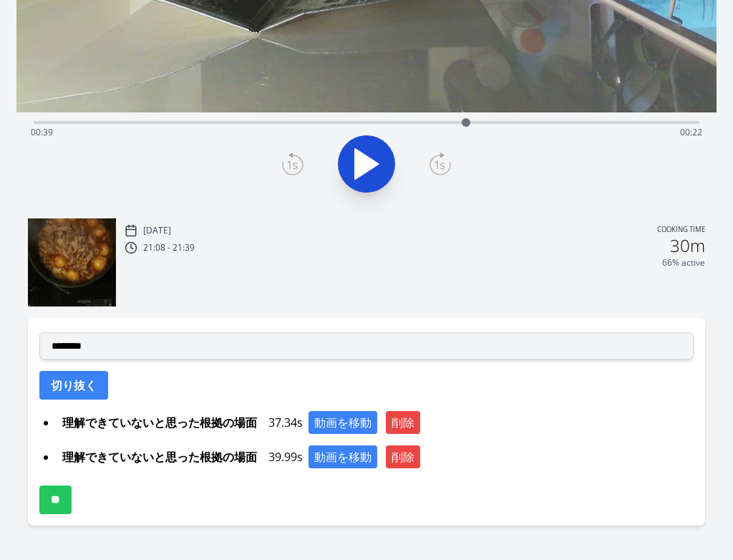  Describe the element at coordinates (684, 263) in the screenshot. I see `p: 66% active` at that location.